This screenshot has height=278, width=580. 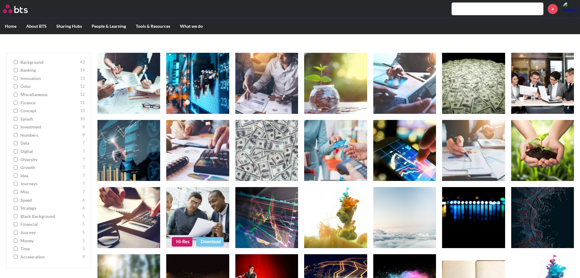 I want to click on label: Tools & Resources, so click(x=153, y=26).